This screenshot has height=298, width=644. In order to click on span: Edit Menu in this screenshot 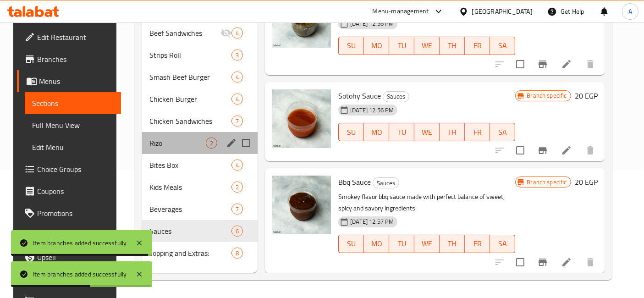, I will do `click(73, 147)`.